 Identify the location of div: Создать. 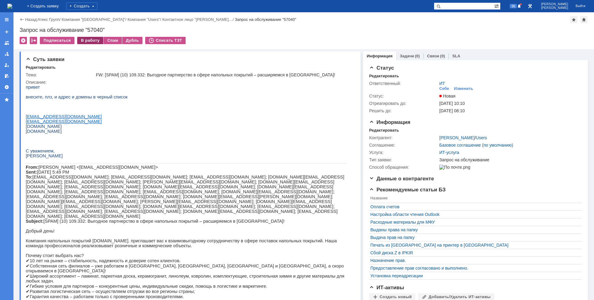
(82, 6).